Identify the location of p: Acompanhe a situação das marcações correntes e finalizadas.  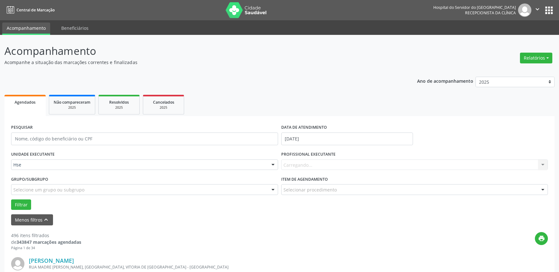
(197, 62).